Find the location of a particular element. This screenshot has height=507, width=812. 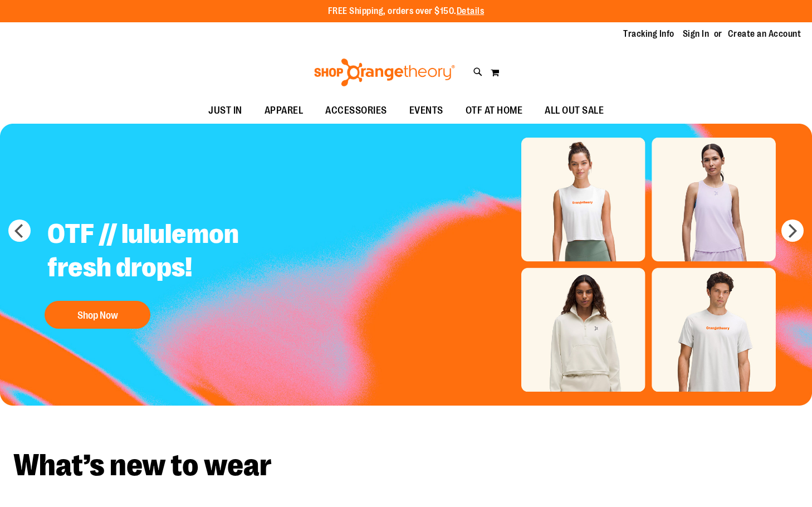

h2: OTF // lululemon fresh drops! is located at coordinates (177, 252).